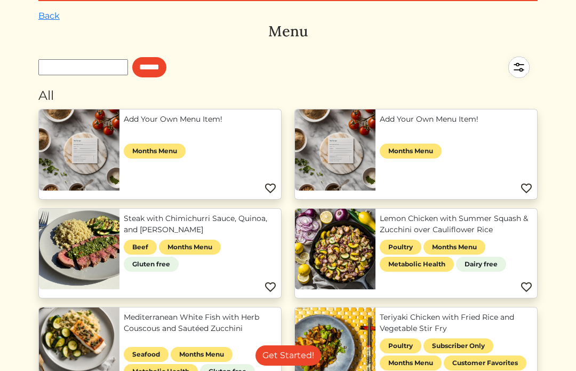  I want to click on a: Lemon Chicken with Summer Squash & Zucchini over Cauliflower Rice, so click(456, 224).